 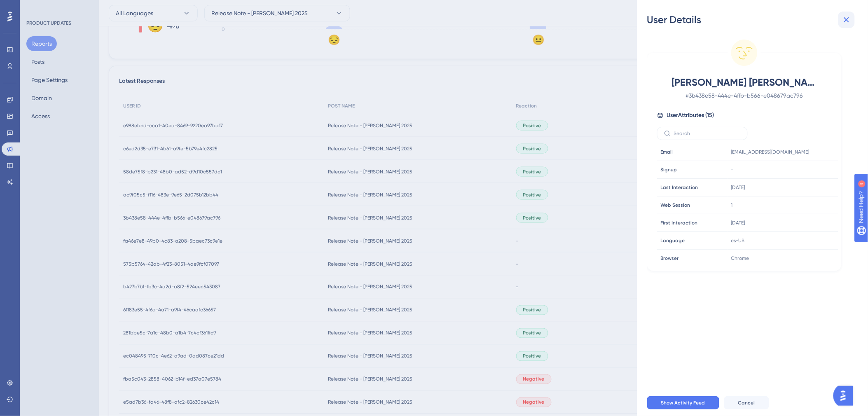 I want to click on div: 4, so click(x=58, y=7).